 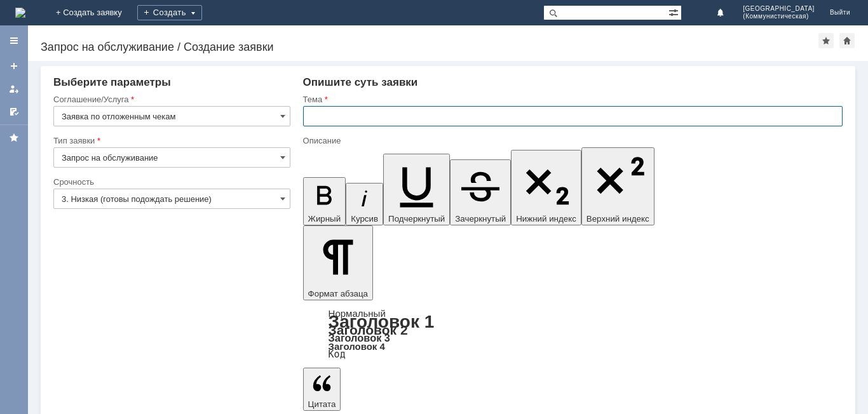 I want to click on span: Расширенный поиск, so click(x=674, y=11).